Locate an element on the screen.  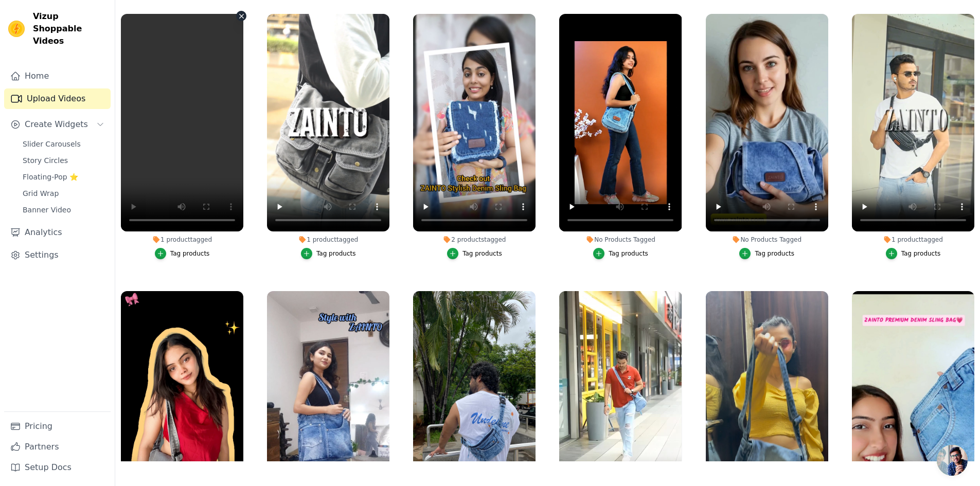
a: Upload Videos is located at coordinates (57, 99).